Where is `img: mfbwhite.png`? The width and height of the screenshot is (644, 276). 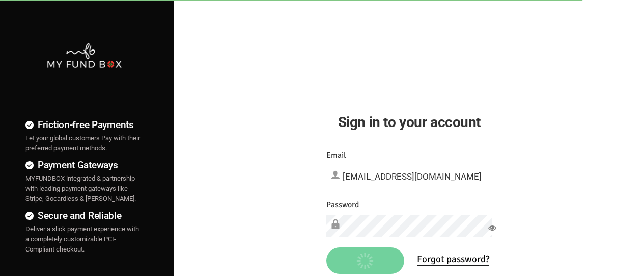 img: mfbwhite.png is located at coordinates (84, 56).